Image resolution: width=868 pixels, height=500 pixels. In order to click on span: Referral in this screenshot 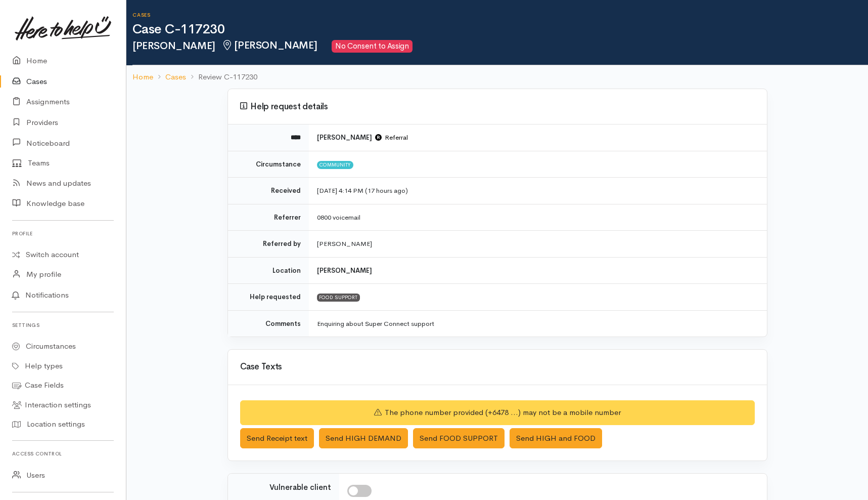, I will do `click(391, 137)`.